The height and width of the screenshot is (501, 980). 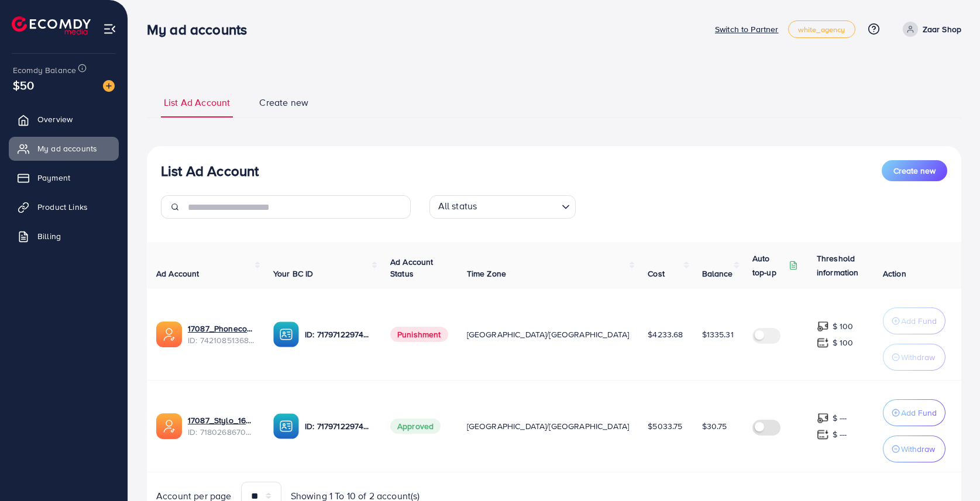 What do you see at coordinates (197, 102) in the screenshot?
I see `span: List Ad Account` at bounding box center [197, 102].